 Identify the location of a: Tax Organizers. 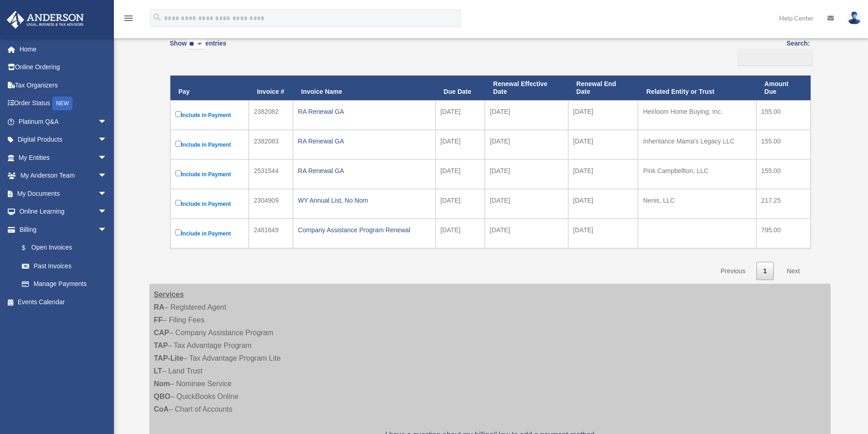
(63, 85).